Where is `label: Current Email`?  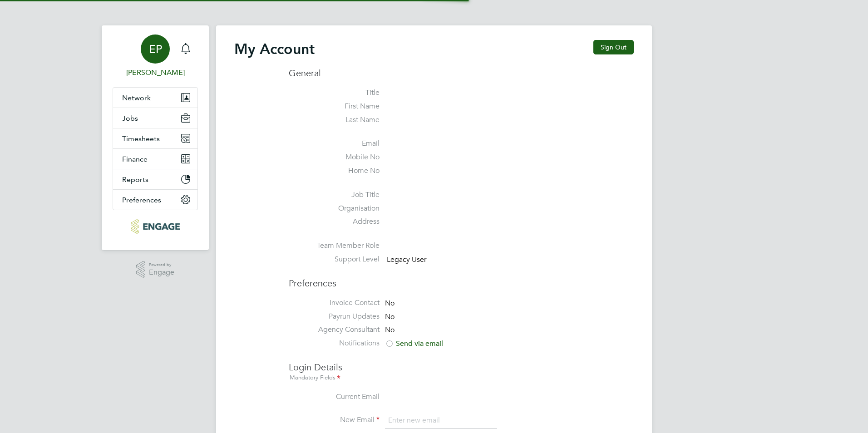 label: Current Email is located at coordinates (334, 397).